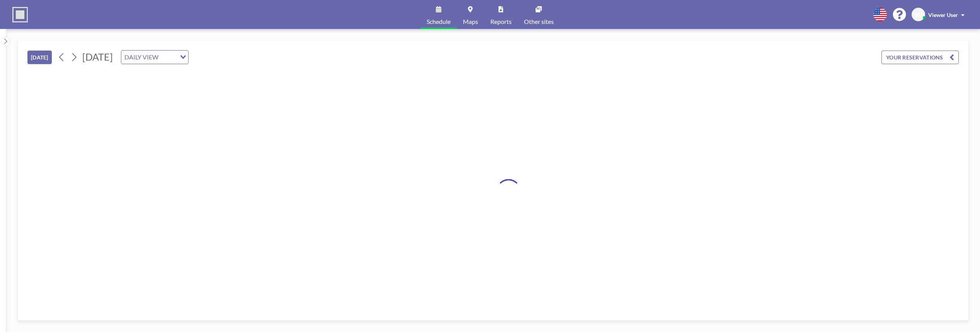 This screenshot has height=332, width=980. I want to click on img: organization-logo, so click(20, 14).